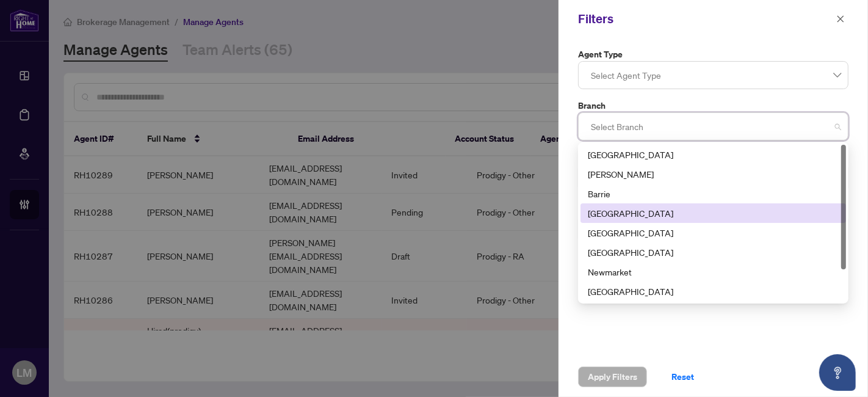 The height and width of the screenshot is (397, 868). What do you see at coordinates (713, 292) in the screenshot?
I see `div: Ottawa` at bounding box center [713, 292].